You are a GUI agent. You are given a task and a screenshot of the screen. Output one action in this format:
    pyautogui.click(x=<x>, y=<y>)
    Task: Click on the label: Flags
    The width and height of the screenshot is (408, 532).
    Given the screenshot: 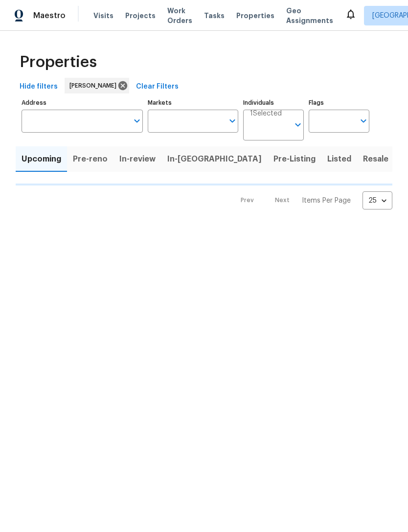 What is the action you would take?
    pyautogui.click(x=339, y=103)
    